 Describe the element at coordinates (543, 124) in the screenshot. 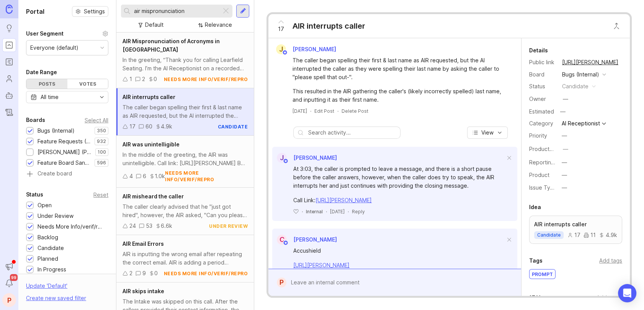

I see `div: Category` at that location.